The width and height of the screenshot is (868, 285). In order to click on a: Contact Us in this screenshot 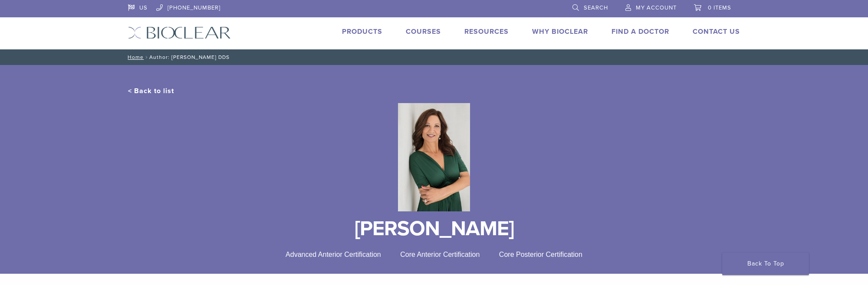, I will do `click(716, 32)`.